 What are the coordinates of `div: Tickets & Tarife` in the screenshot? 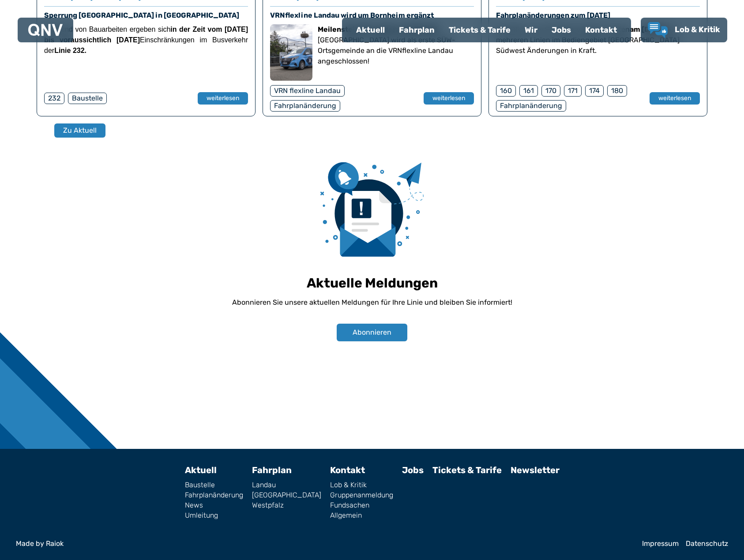 It's located at (480, 30).